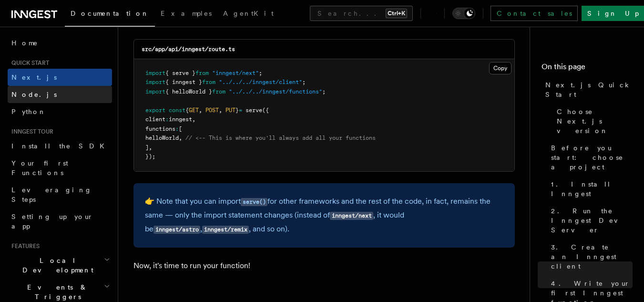 This screenshot has width=644, height=302. What do you see at coordinates (590, 189) in the screenshot?
I see `a: 1. Install Inngest` at bounding box center [590, 189].